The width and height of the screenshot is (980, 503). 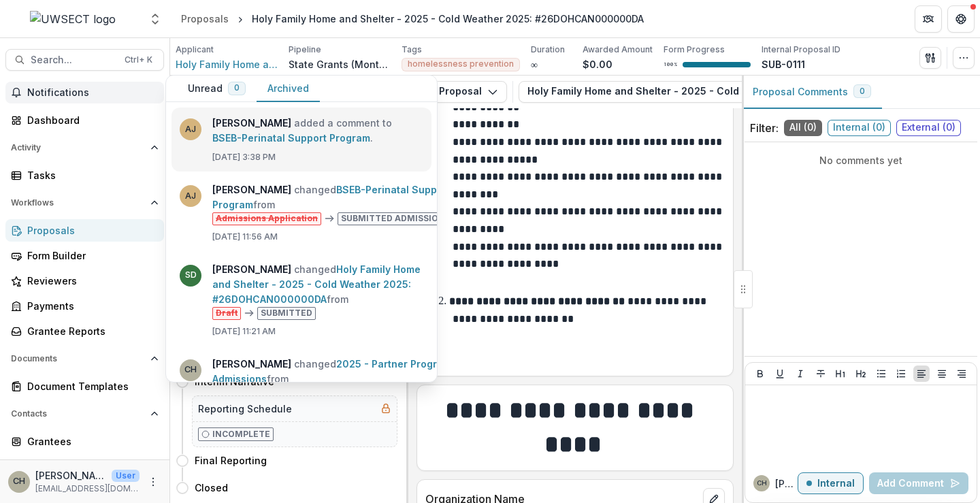 What do you see at coordinates (783, 64) in the screenshot?
I see `p: SUB-0111` at bounding box center [783, 64].